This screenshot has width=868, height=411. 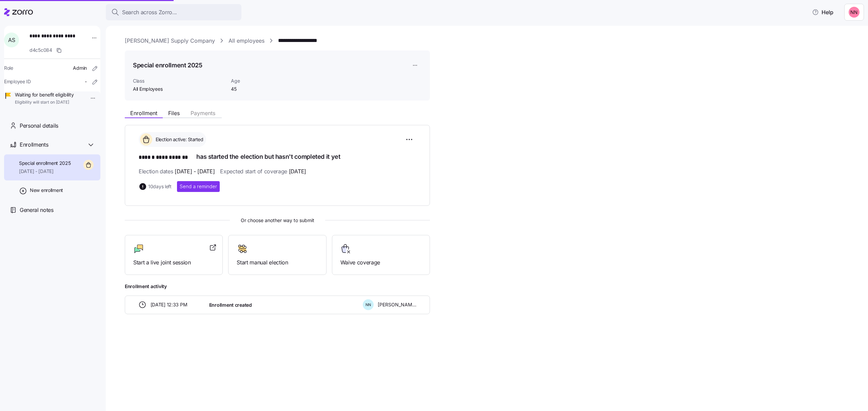 I want to click on span: Waiting for benefit eligibility, so click(x=44, y=94).